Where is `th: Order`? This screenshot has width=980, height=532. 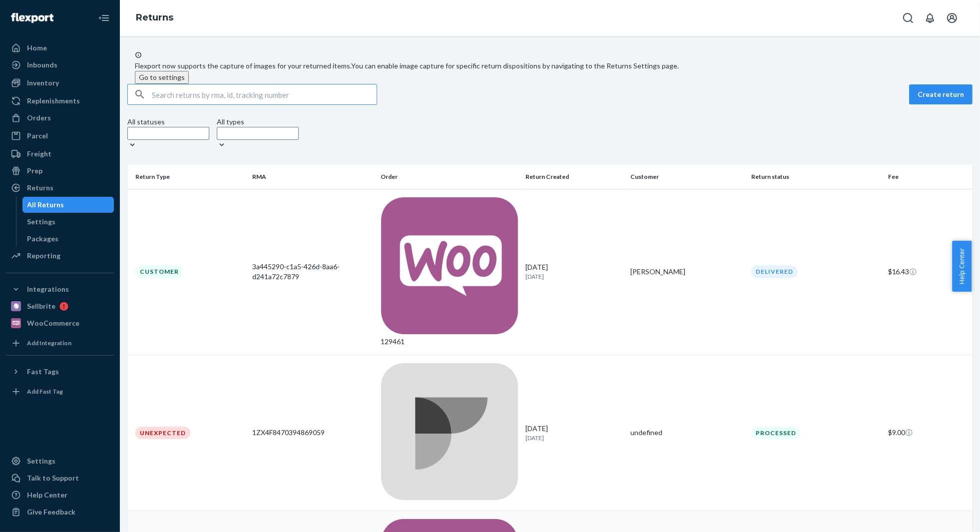 th: Order is located at coordinates (450, 177).